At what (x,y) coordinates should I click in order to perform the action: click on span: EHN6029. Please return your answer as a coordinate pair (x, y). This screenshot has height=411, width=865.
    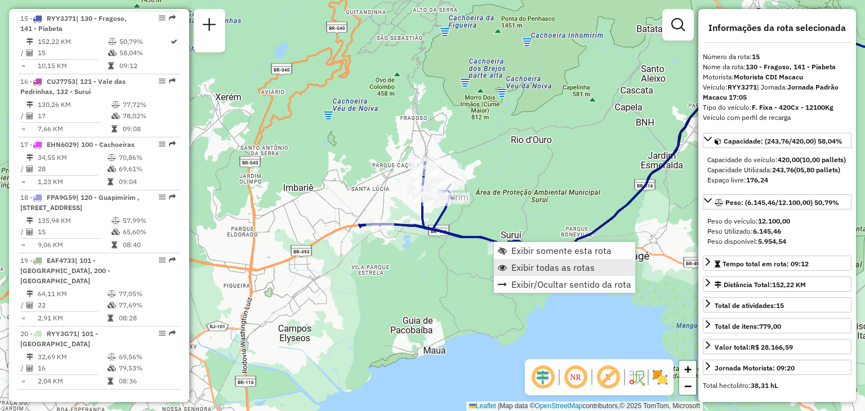
    Looking at the image, I should click on (61, 144).